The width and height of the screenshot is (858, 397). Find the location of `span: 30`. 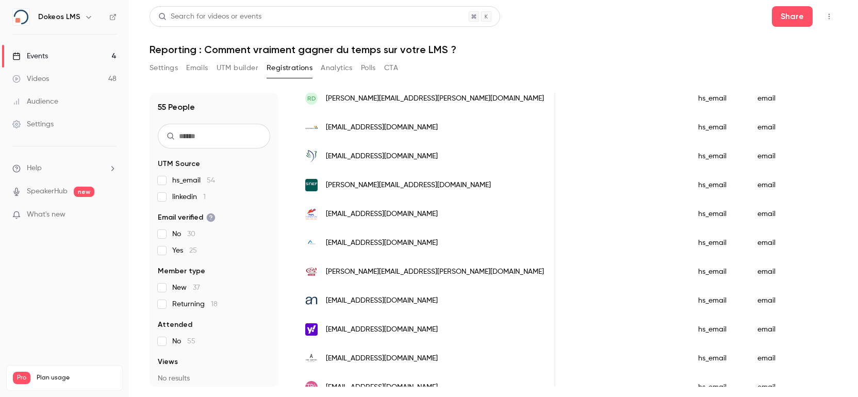

span: 30 is located at coordinates (191, 234).